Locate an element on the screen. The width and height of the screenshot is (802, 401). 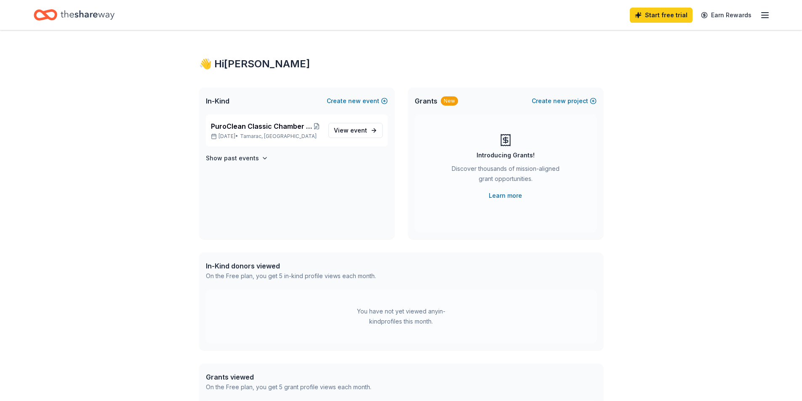
div: On the Free plan, you get 5 grant profile views each month. is located at coordinates (288, 387).